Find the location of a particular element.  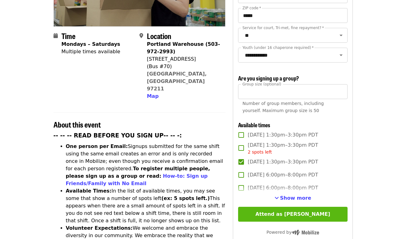

div: (Bus #70) is located at coordinates (184, 67).